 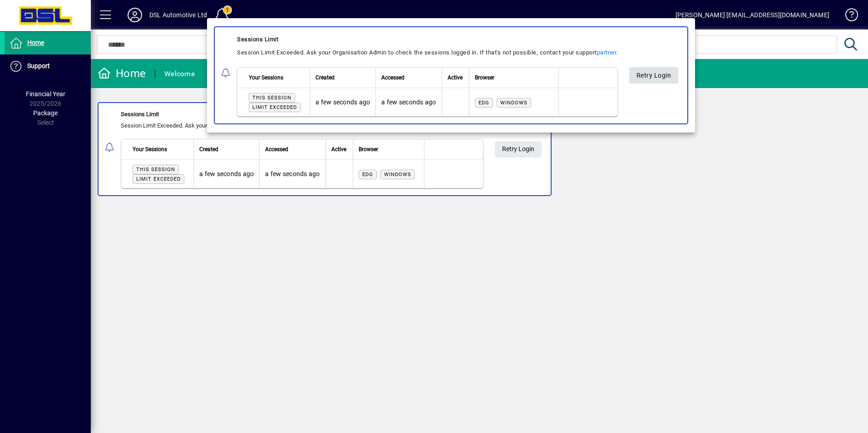 What do you see at coordinates (451, 76) in the screenshot?
I see `app-alert-notification-menu-item: Sessions Limit` at bounding box center [451, 76].